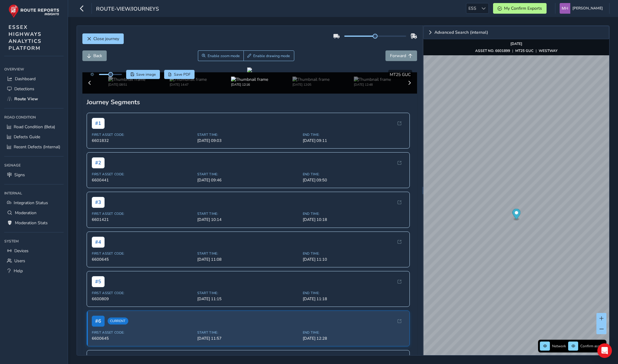 The image size is (618, 364). What do you see at coordinates (182, 74) in the screenshot?
I see `span: Save PDF` at bounding box center [182, 74].